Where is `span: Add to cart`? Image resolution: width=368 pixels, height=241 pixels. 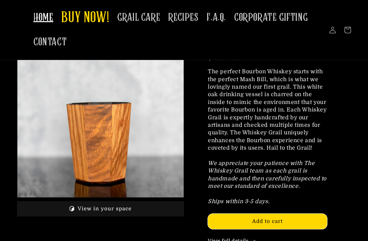
span: Add to cart is located at coordinates (268, 221).